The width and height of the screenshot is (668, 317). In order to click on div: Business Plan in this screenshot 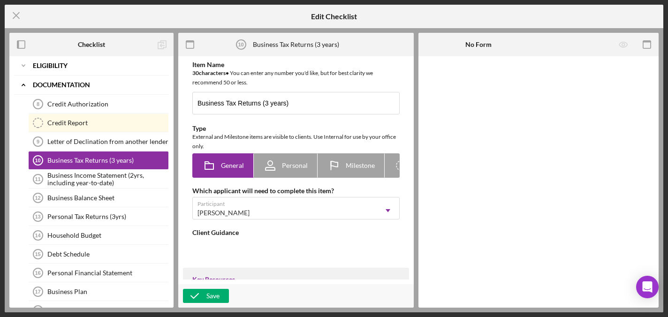, I will do `click(108, 292)`.